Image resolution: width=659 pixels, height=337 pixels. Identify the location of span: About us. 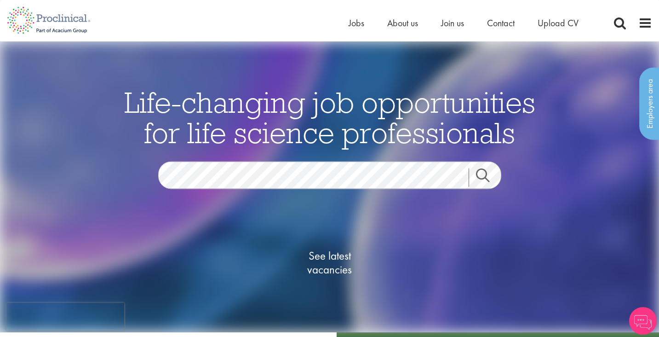
(403, 23).